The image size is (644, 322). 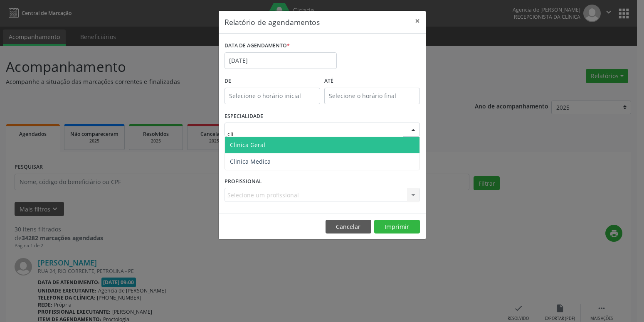 I want to click on label: ESPECIALIDADE, so click(x=244, y=116).